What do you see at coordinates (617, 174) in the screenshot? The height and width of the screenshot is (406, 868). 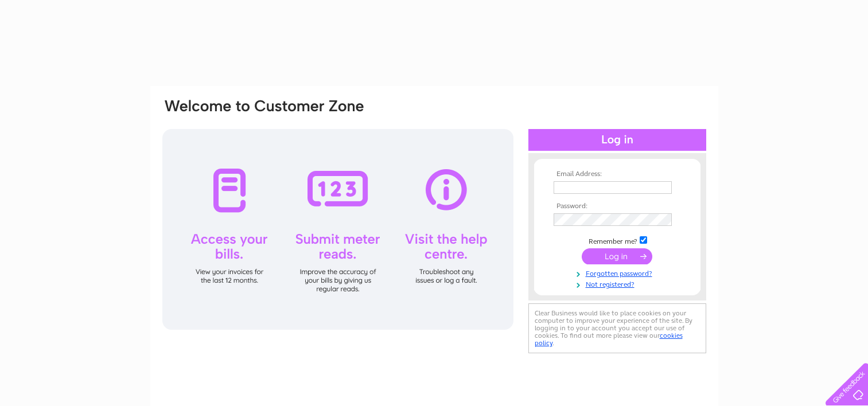 I see `th: Email Address:` at bounding box center [617, 174].